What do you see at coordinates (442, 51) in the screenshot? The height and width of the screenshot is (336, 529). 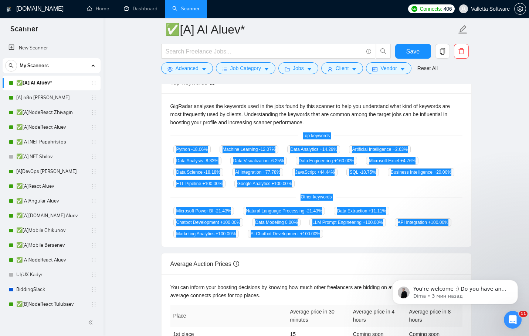 I see `span: copy` at bounding box center [442, 51].